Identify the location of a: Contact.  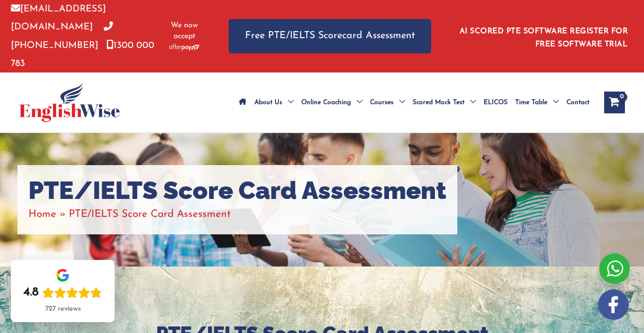
(578, 103).